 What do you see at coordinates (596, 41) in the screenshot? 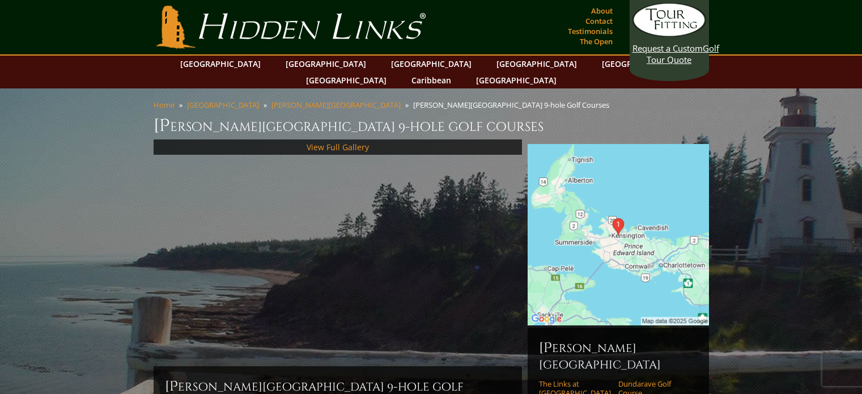
I see `a: The Open` at bounding box center [596, 41].